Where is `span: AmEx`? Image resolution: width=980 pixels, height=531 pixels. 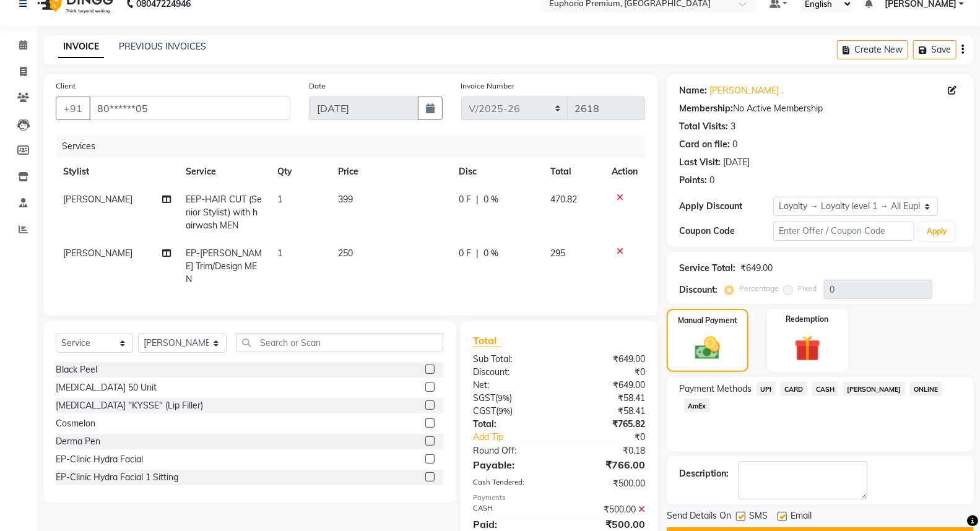
span: AmEx is located at coordinates (697, 405).